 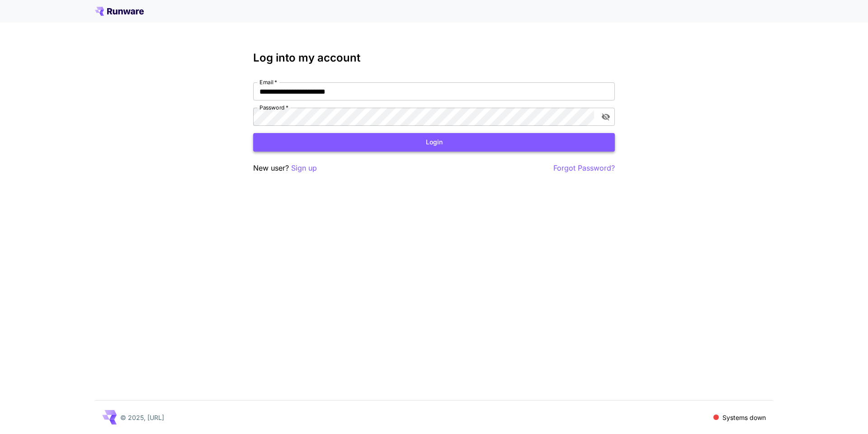 I want to click on button: Login, so click(x=434, y=142).